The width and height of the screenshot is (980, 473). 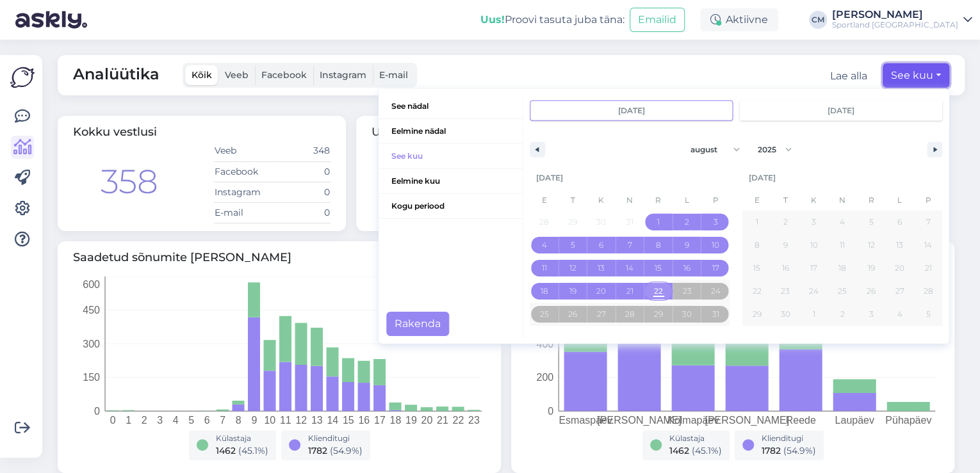 What do you see at coordinates (573, 245) in the screenshot?
I see `button: 5` at bounding box center [573, 245].